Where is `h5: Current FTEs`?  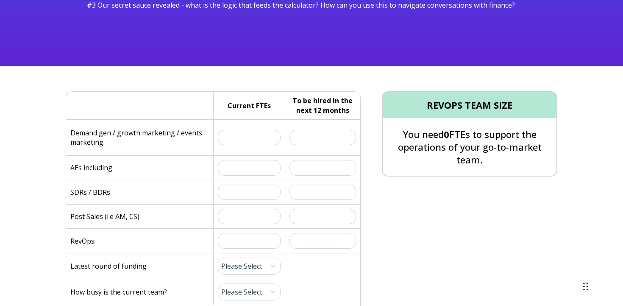
h5: Current FTEs is located at coordinates (249, 106).